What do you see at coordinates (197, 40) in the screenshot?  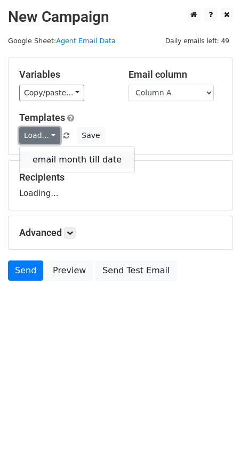 I see `a: Daily emails left: 49` at bounding box center [197, 40].